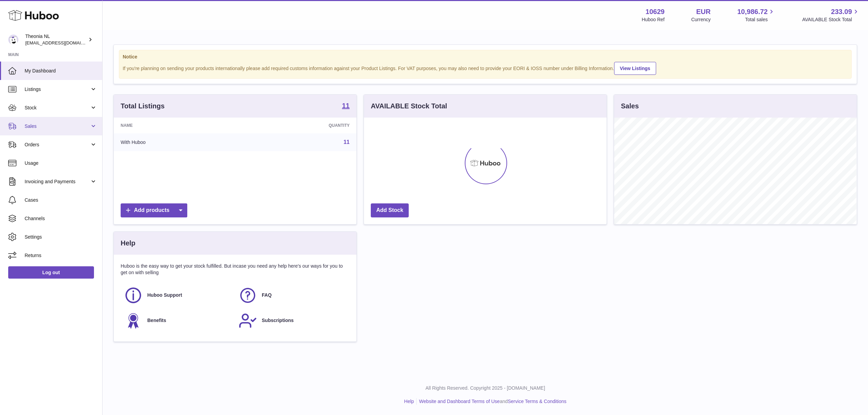  What do you see at coordinates (703, 12) in the screenshot?
I see `strong: EUR` at bounding box center [703, 12].